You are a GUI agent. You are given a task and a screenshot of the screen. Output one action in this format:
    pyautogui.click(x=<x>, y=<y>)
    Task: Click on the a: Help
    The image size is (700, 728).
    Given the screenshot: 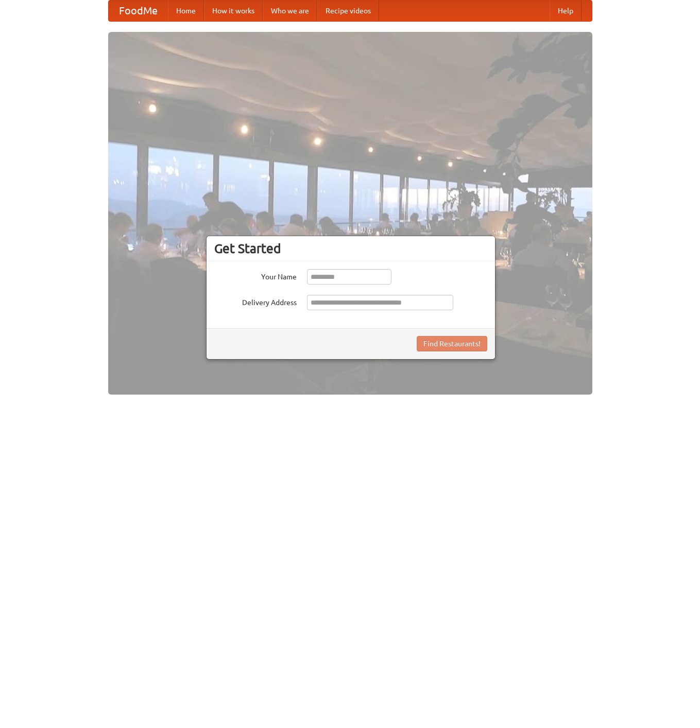 What is the action you would take?
    pyautogui.click(x=566, y=11)
    